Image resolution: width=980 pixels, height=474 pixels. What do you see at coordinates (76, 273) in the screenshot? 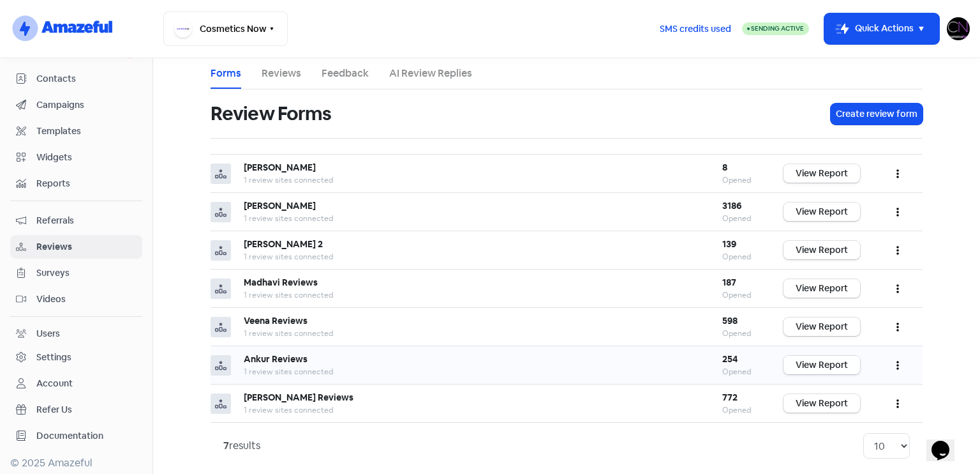
I see `a: Surveys` at bounding box center [76, 273].